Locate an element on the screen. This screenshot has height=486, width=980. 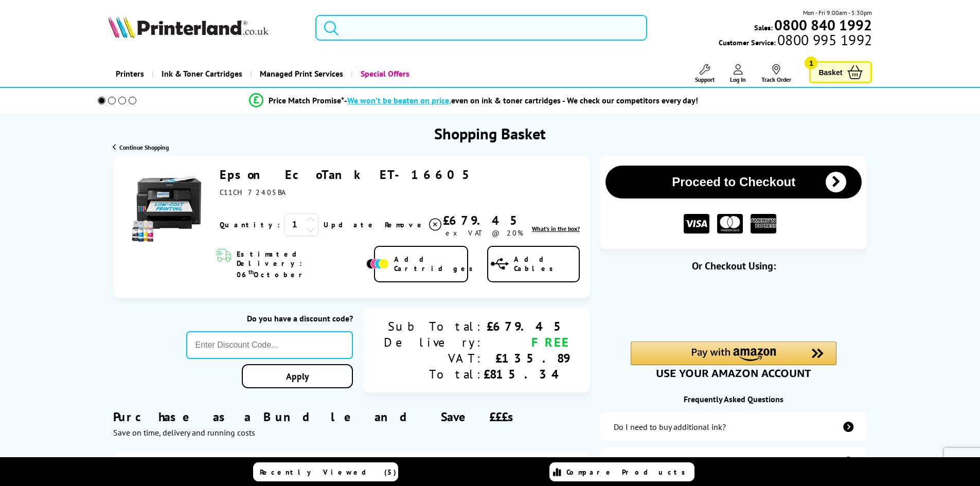
a: Delete item from your basket is located at coordinates (413, 225).